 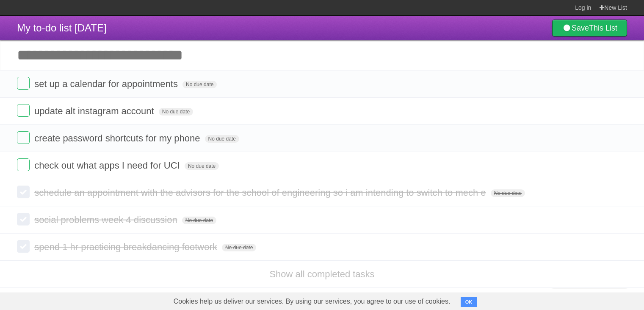 I want to click on button: OK, so click(x=469, y=302).